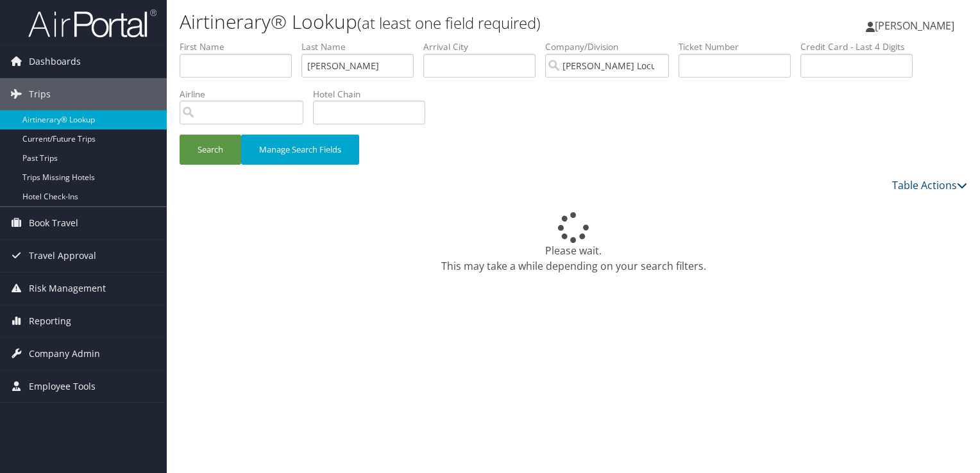 The height and width of the screenshot is (473, 980). What do you see at coordinates (246, 94) in the screenshot?
I see `label: Airline` at bounding box center [246, 94].